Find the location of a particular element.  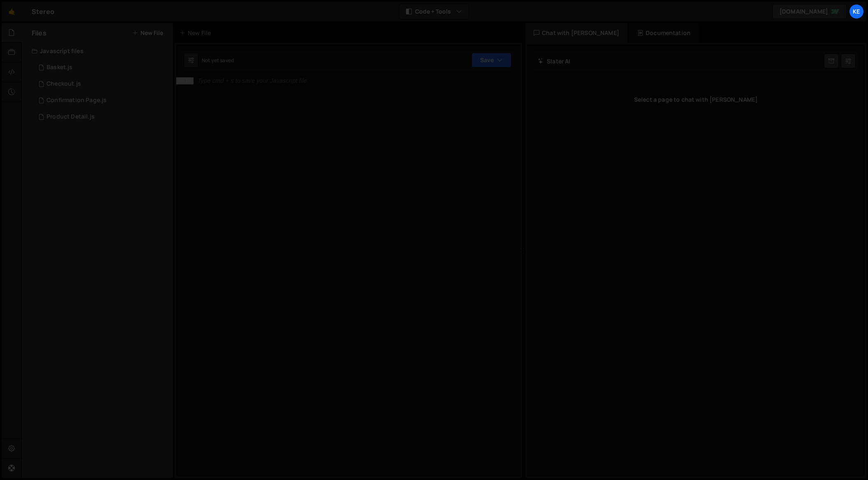

div: Checkout.js is located at coordinates (64, 84).